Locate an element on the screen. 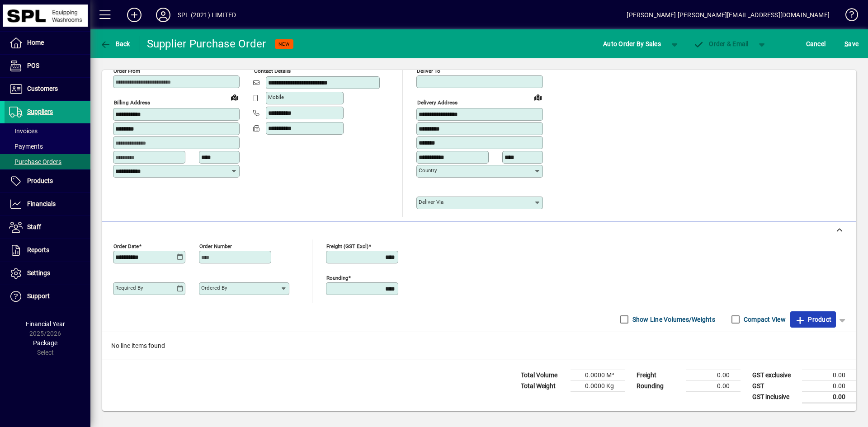 The height and width of the screenshot is (427, 868). button: Save is located at coordinates (851, 44).